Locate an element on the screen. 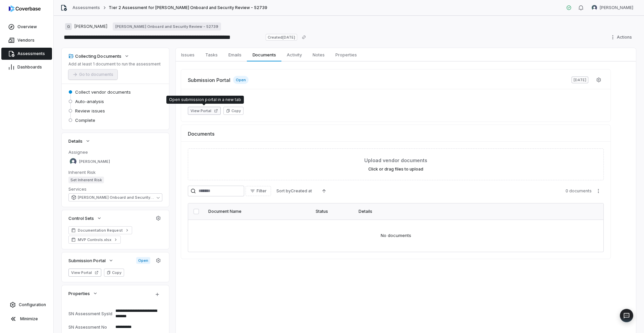  img: logo-D7KZi-bG.svg is located at coordinates (24, 9).